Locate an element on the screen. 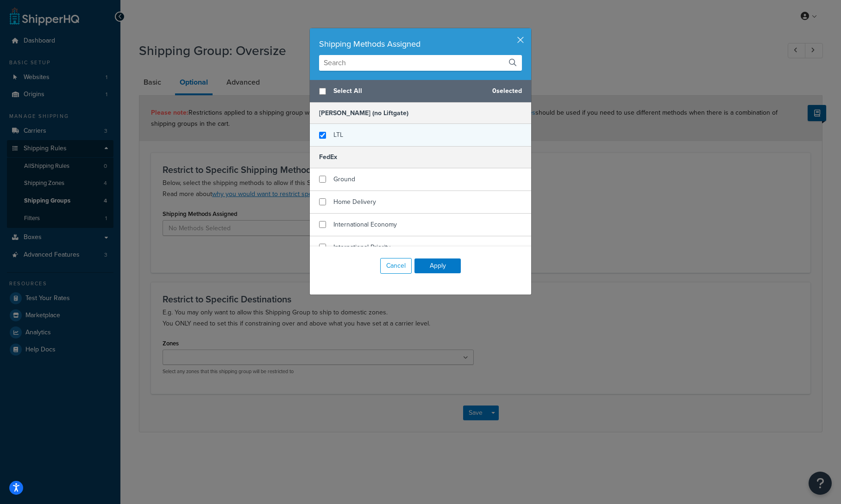 The width and height of the screenshot is (841, 504). span: Select All is located at coordinates (409, 91).